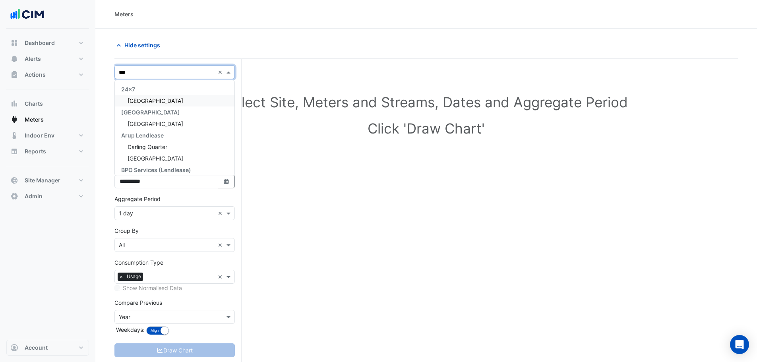 The image size is (757, 362). What do you see at coordinates (147, 147) in the screenshot?
I see `span: Darling Quarter` at bounding box center [147, 147].